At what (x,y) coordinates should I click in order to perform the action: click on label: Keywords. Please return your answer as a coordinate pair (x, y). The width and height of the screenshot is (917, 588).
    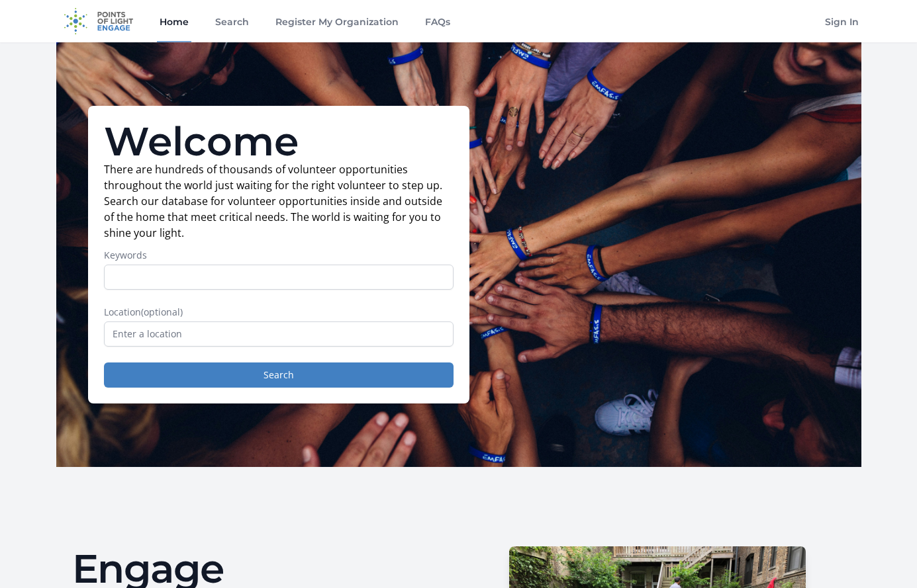
    Looking at the image, I should click on (279, 255).